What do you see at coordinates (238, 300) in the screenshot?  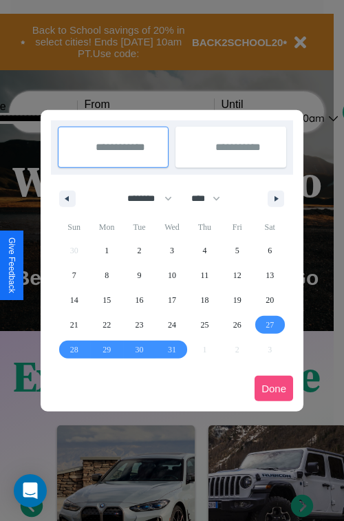 I see `span: 19` at bounding box center [238, 300].